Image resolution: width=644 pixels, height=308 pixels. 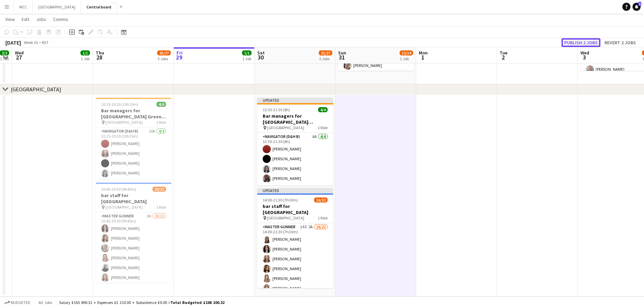 What do you see at coordinates (179, 57) in the screenshot?
I see `span: 29` at bounding box center [179, 57].